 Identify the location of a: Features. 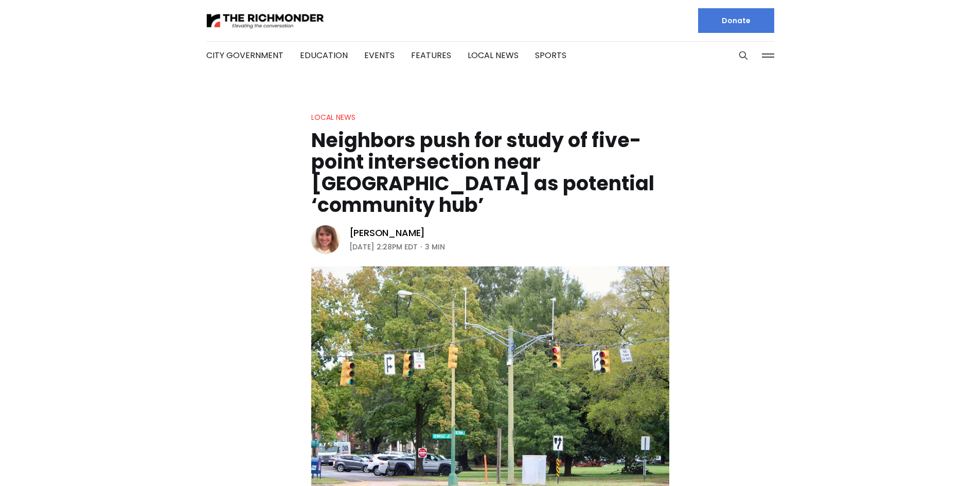
(431, 55).